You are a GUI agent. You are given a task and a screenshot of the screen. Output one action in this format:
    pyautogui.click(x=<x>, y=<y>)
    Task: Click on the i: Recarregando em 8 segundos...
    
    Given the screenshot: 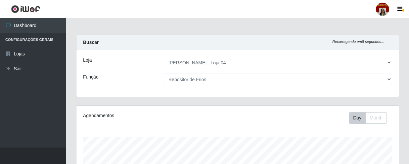 What is the action you would take?
    pyautogui.click(x=358, y=42)
    